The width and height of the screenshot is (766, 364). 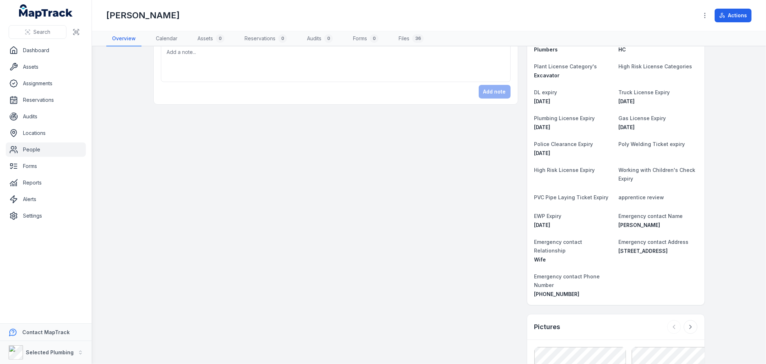 What do you see at coordinates (547, 75) in the screenshot?
I see `span: Excavator` at bounding box center [547, 75].